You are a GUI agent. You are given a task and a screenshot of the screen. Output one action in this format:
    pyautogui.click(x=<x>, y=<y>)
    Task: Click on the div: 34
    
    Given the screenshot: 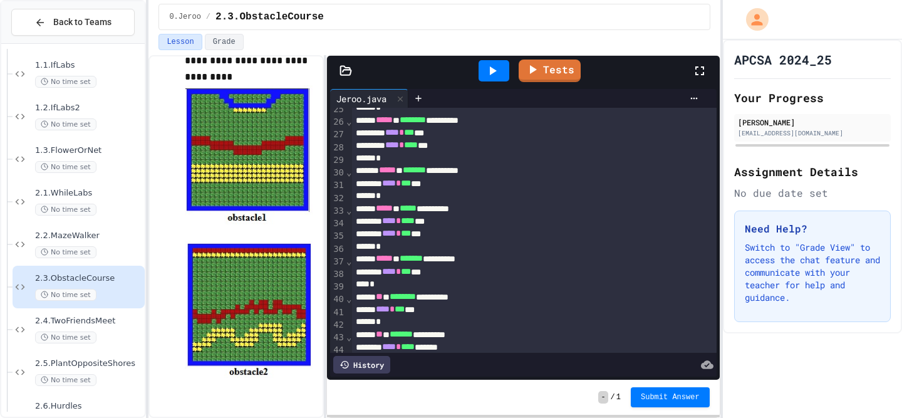 What is the action you would take?
    pyautogui.click(x=338, y=224)
    